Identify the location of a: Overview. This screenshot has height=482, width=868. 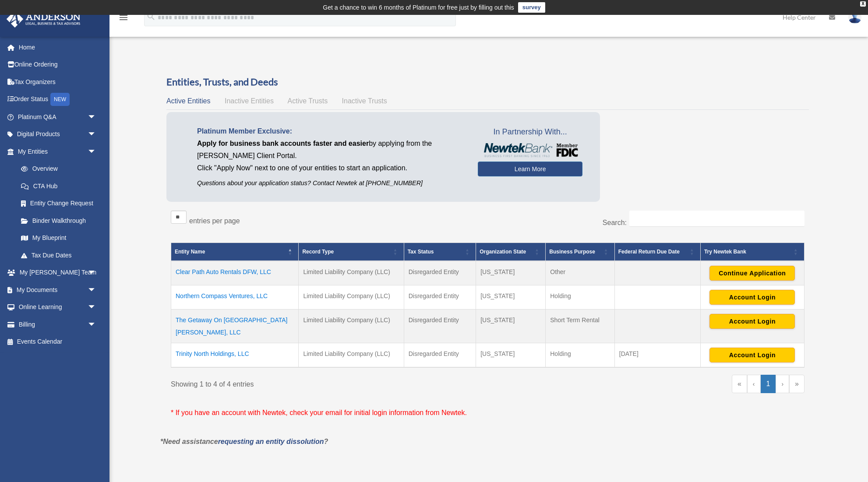
(57, 169).